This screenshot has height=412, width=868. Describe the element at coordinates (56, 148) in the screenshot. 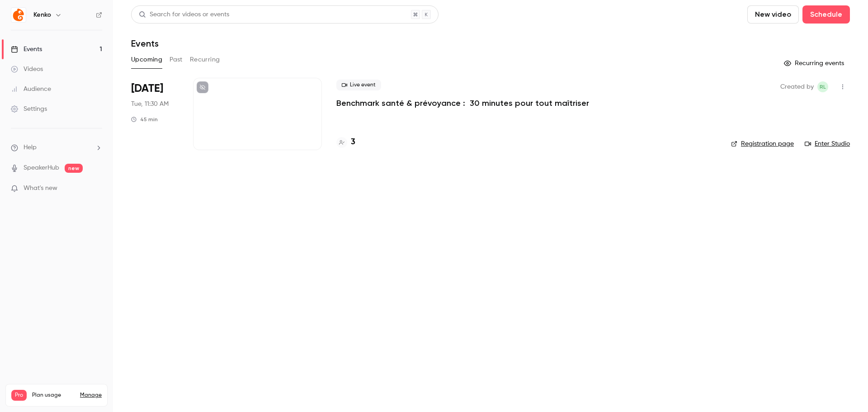

I see `li: help-dropdown-opener` at that location.